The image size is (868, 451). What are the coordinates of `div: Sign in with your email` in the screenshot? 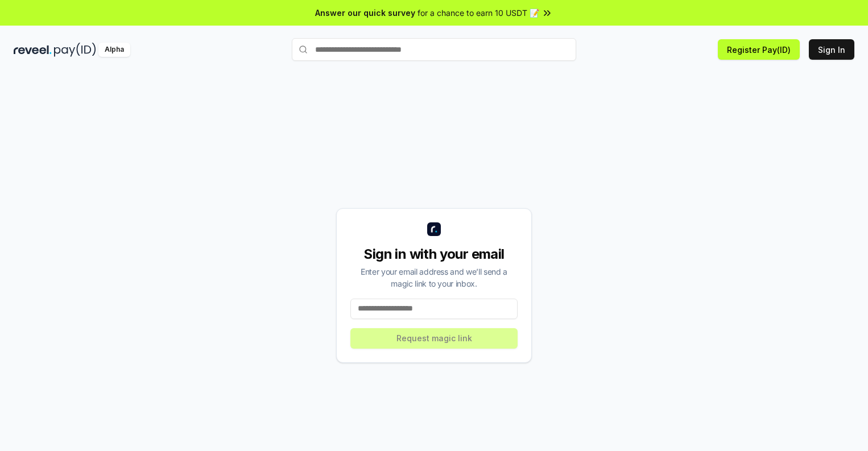 It's located at (434, 255).